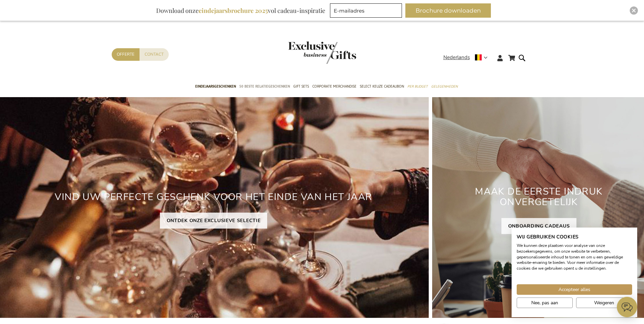 The width and height of the screenshot is (644, 324). Describe the element at coordinates (545, 303) in the screenshot. I see `span: Nee, pas aan` at that location.